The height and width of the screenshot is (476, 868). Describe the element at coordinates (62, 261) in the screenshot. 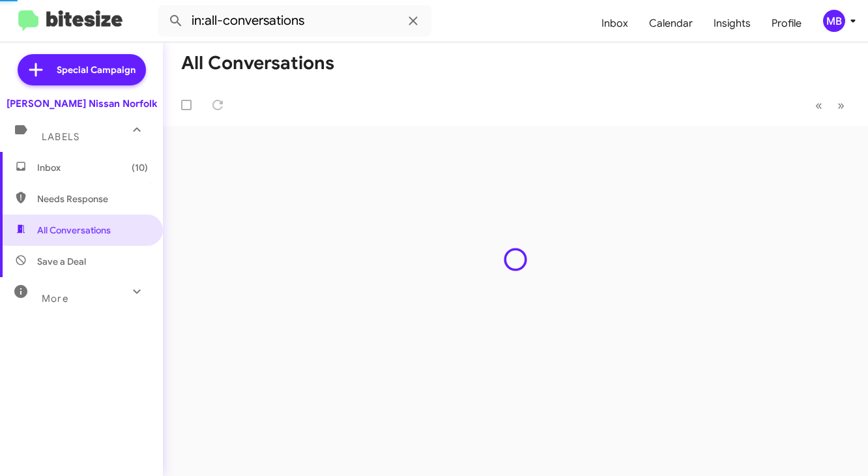

I see `span: Save a Deal` at that location.